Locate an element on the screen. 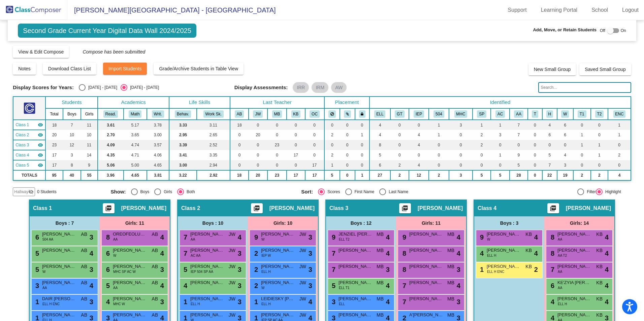  button: Math is located at coordinates (135, 114).